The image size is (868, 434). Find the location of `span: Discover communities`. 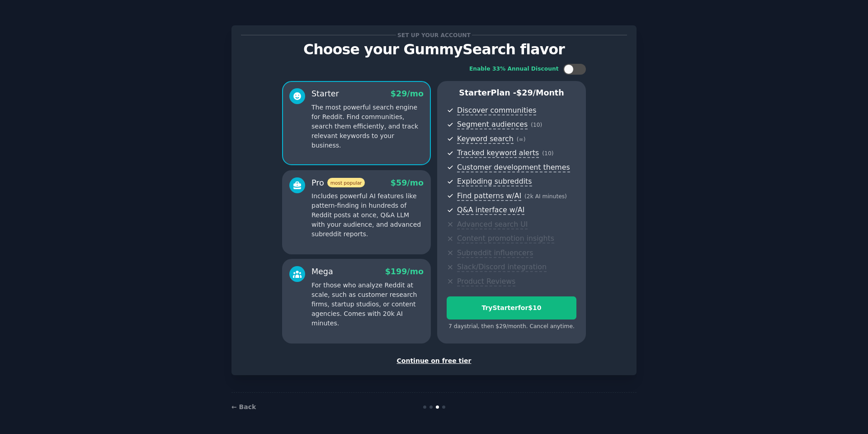

span: Discover communities is located at coordinates (497, 110).